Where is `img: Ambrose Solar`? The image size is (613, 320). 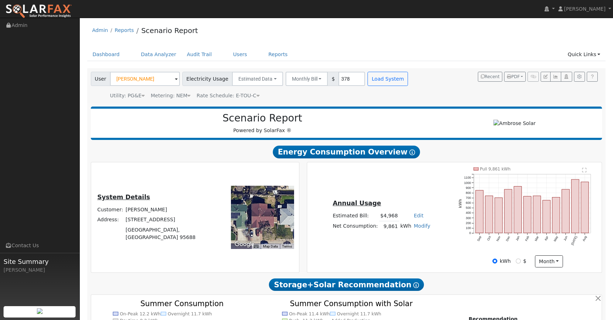
img: Ambrose Solar is located at coordinates (514, 123).